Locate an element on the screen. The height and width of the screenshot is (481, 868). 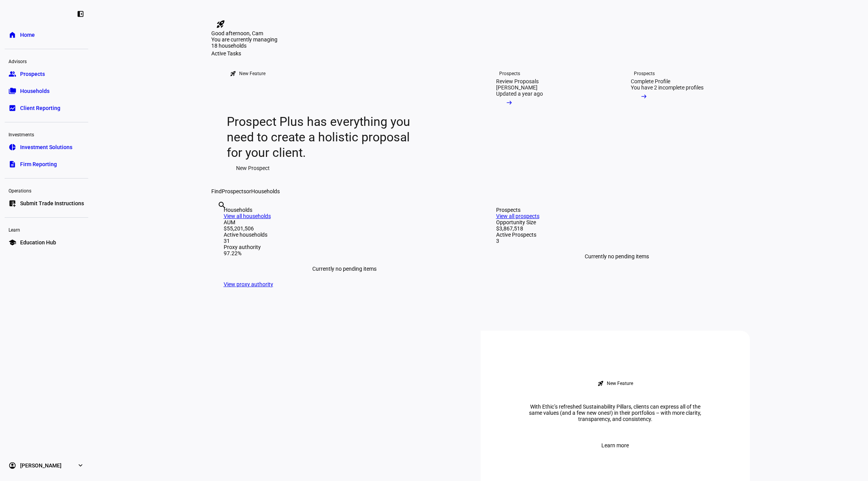
eth-mat-symbol: folder_copy is located at coordinates (12, 91).